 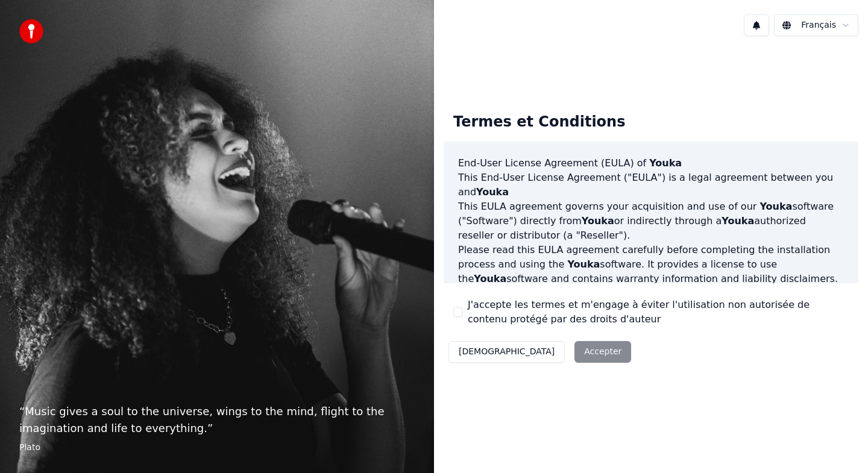 What do you see at coordinates (651, 163) in the screenshot?
I see `h3: End-User License Agreement (EULA) of` at bounding box center [651, 163].